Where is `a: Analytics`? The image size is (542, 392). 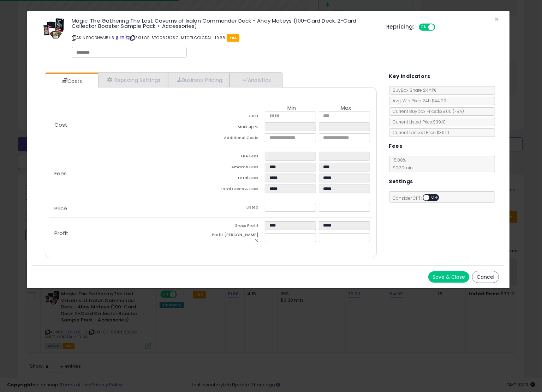 a: Analytics is located at coordinates (256, 80).